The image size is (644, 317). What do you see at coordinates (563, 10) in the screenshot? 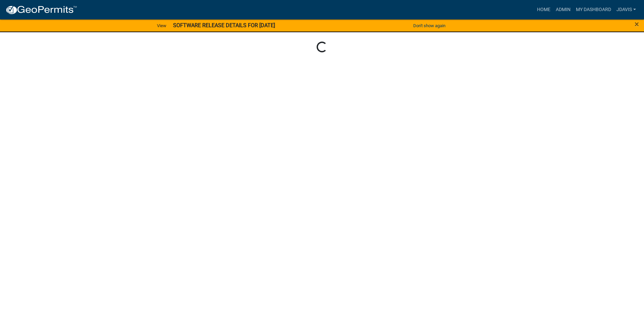
I see `a: Admin` at bounding box center [563, 10].